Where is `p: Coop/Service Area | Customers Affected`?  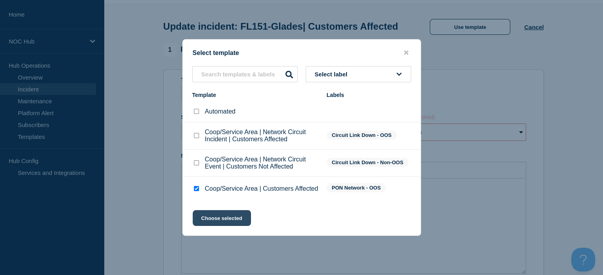
p: Coop/Service Area | Customers Affected is located at coordinates (262, 189).